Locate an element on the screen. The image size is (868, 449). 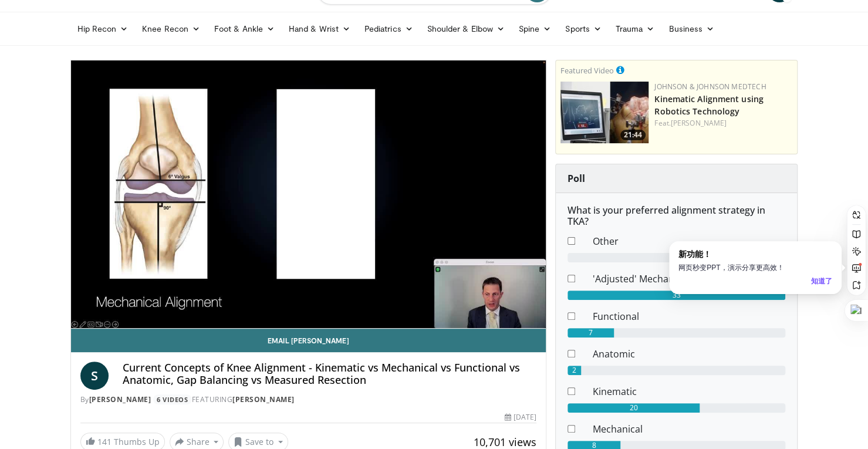
strong: Poll is located at coordinates (576, 178).